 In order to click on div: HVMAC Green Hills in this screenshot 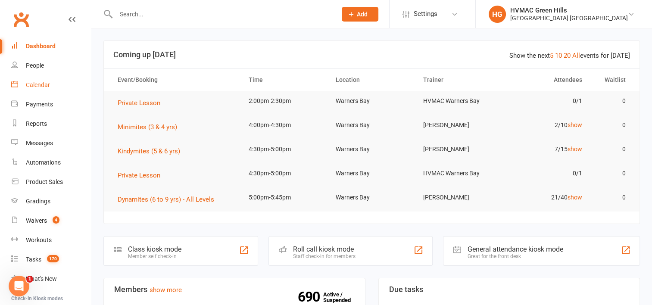, I will do `click(569, 10)`.